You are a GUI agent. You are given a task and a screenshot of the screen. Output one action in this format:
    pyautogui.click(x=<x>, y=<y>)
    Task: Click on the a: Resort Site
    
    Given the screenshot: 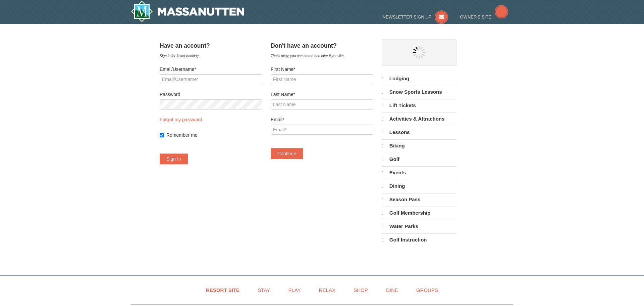 What is the action you would take?
    pyautogui.click(x=223, y=290)
    